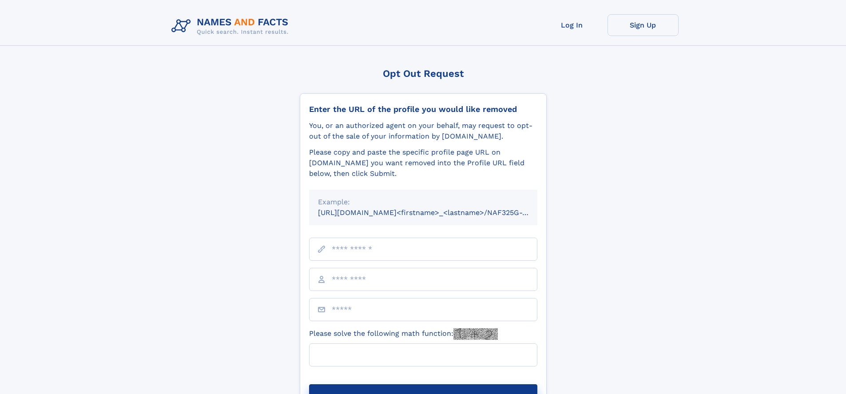  I want to click on label: Please solve the following math function:, so click(403, 334).